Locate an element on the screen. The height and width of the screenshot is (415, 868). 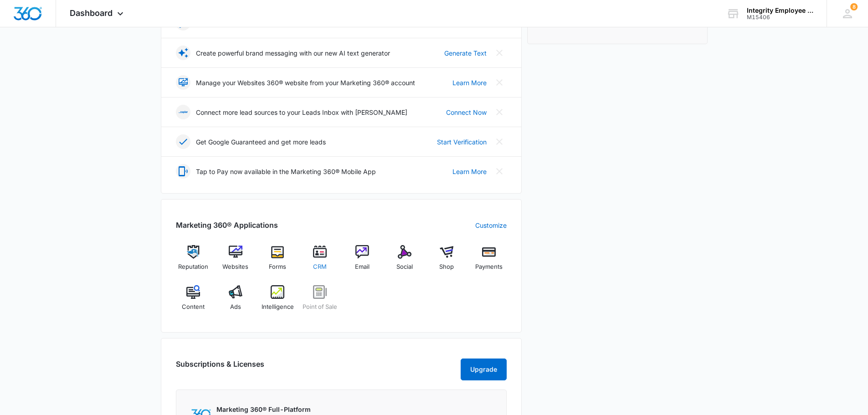
a: Content is located at coordinates (193, 302).